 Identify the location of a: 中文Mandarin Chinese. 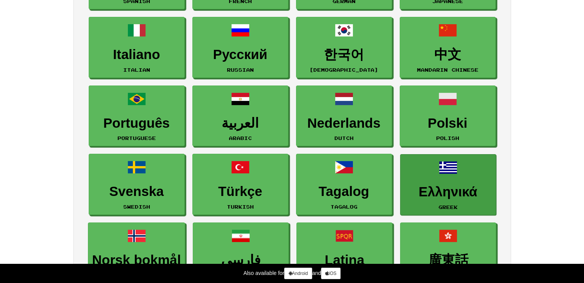
(448, 47).